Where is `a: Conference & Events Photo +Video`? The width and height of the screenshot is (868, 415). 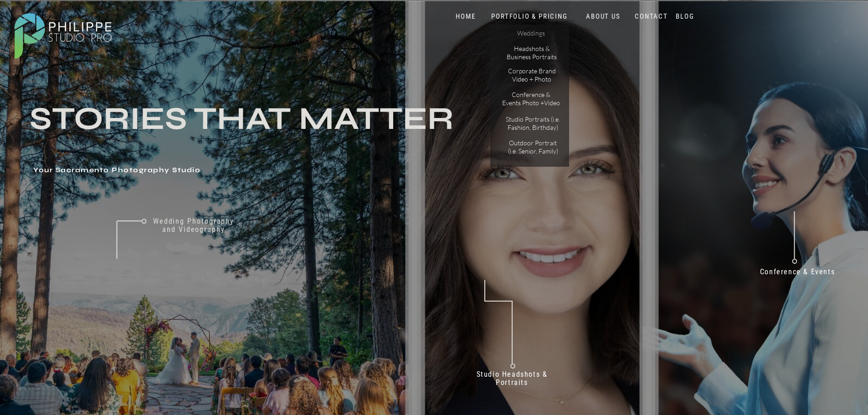
a: Conference & Events Photo +Video is located at coordinates (531, 98).